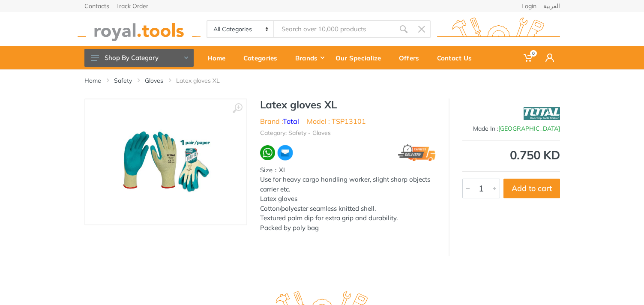  I want to click on div: Categories, so click(263, 58).